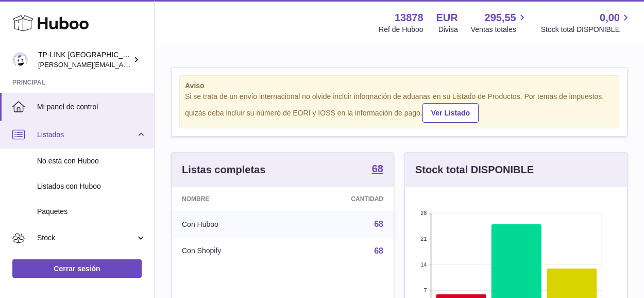  I want to click on a: 295,55 Ventas totales, so click(500, 22).